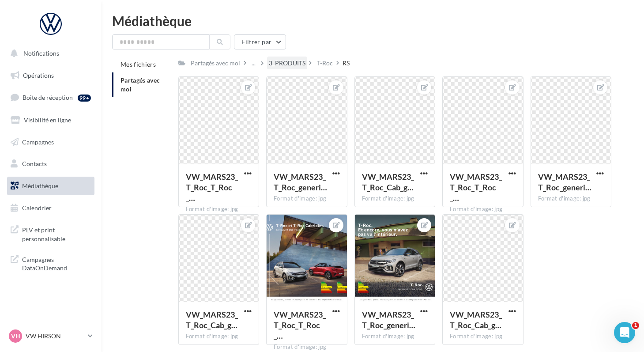 Image resolution: width=644 pixels, height=352 pixels. Describe the element at coordinates (47, 120) in the screenshot. I see `span: Visibilité en ligne` at that location.